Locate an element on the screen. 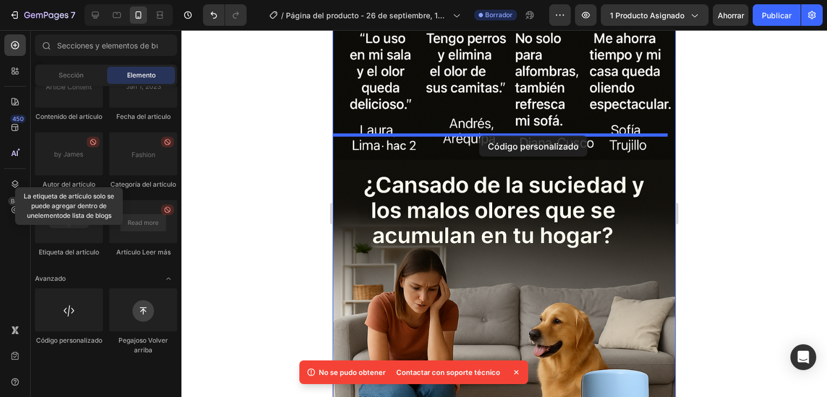 The image size is (827, 397). font: Código personalizado is located at coordinates (69, 340).